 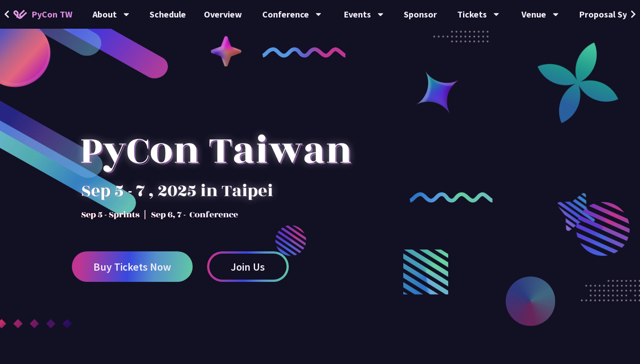 What do you see at coordinates (248, 267) in the screenshot?
I see `a: Join Us` at bounding box center [248, 267].